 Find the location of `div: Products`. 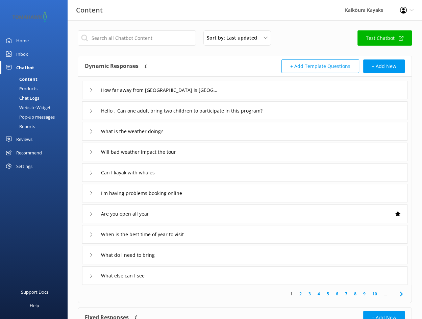

div: Products is located at coordinates (21, 88).